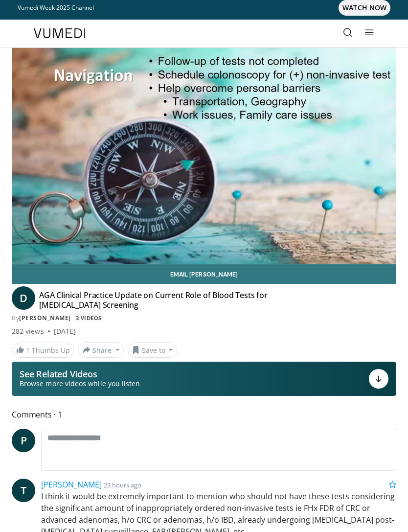 The width and height of the screenshot is (408, 532). What do you see at coordinates (100, 350) in the screenshot?
I see `button: Share` at bounding box center [100, 350].